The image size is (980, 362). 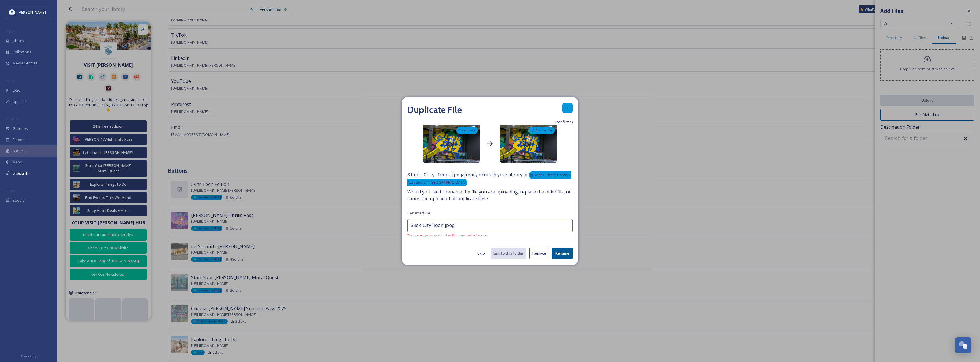 I want to click on span: COLLECT, so click(x=11, y=81).